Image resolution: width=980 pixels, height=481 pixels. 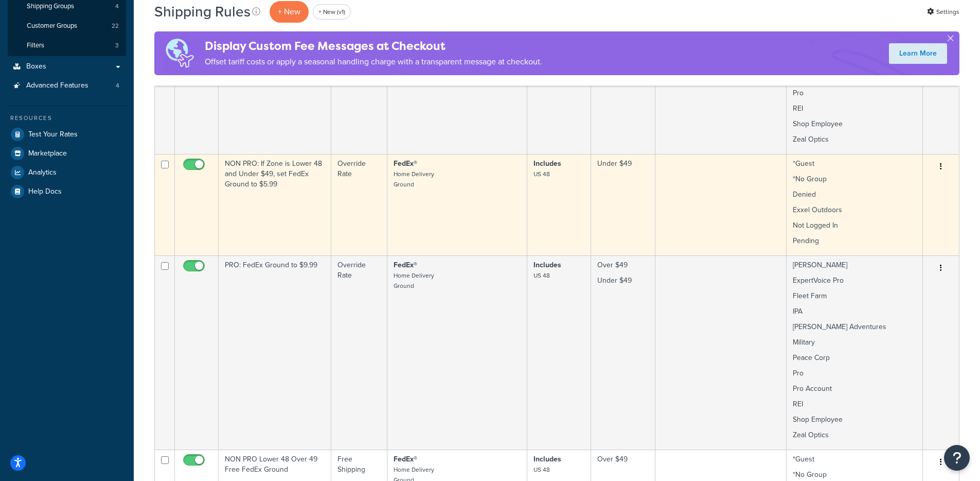 I want to click on p: Exxel Outdoors, so click(x=854, y=210).